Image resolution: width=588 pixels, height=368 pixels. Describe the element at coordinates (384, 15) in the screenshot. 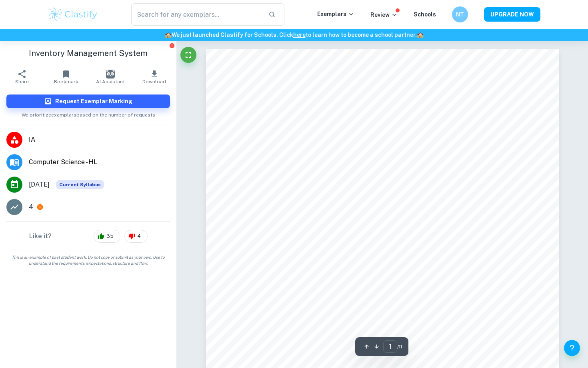

I see `p: Review` at that location.